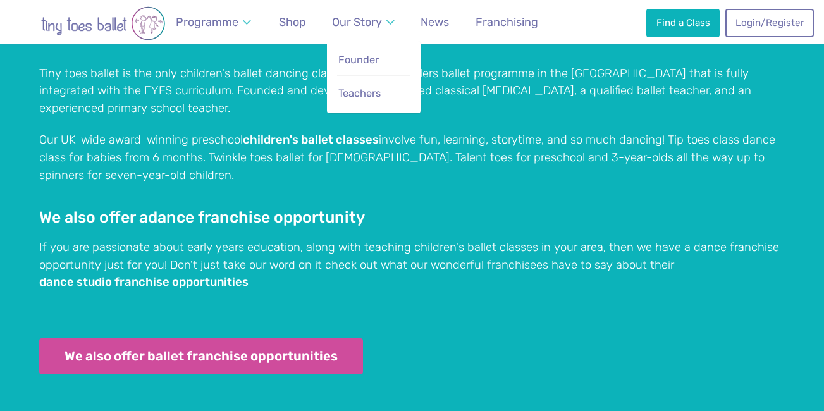 Image resolution: width=824 pixels, height=411 pixels. What do you see at coordinates (434, 21) in the screenshot?
I see `span: News` at bounding box center [434, 21].